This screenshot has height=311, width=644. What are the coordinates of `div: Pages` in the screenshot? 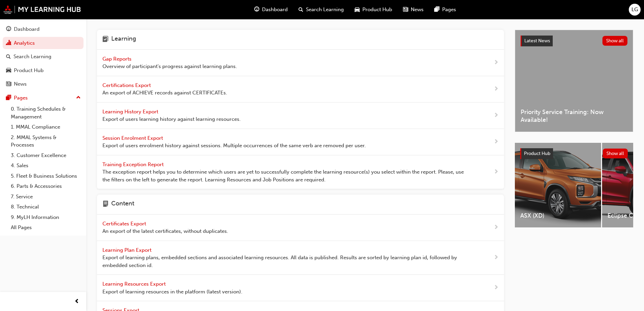 It's located at (21, 98).